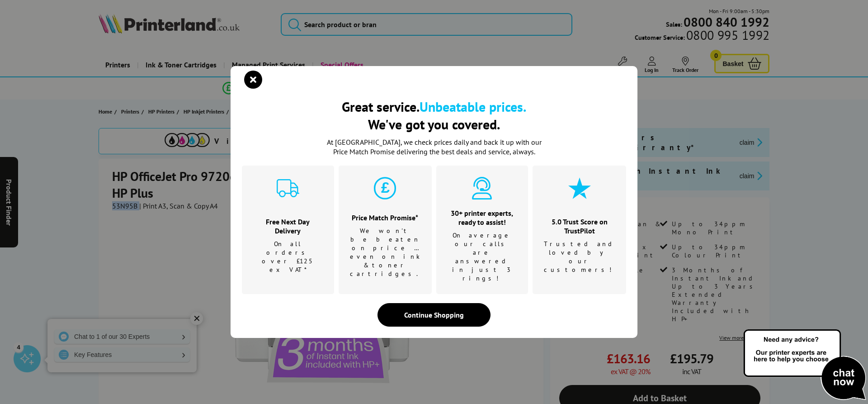 Image resolution: width=868 pixels, height=404 pixels. I want to click on img: price-promise-cyan.svg, so click(385, 188).